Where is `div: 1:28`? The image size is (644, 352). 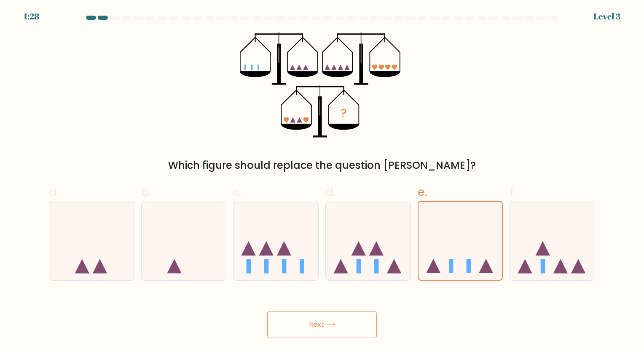 div: 1:28 is located at coordinates (31, 17).